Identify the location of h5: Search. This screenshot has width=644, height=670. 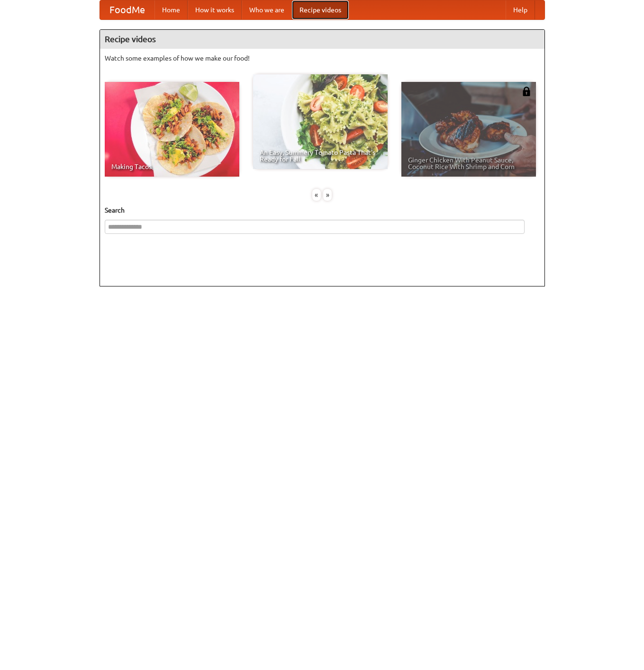
(322, 210).